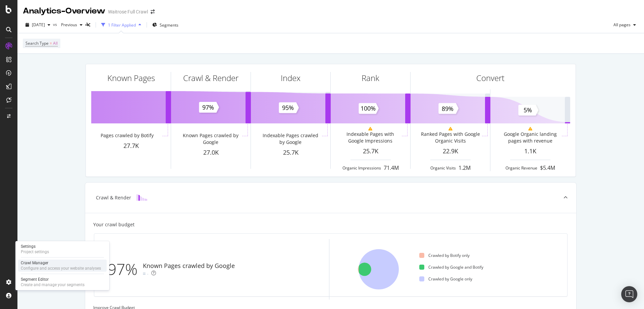  What do you see at coordinates (55, 43) in the screenshot?
I see `span: All` at bounding box center [55, 43].